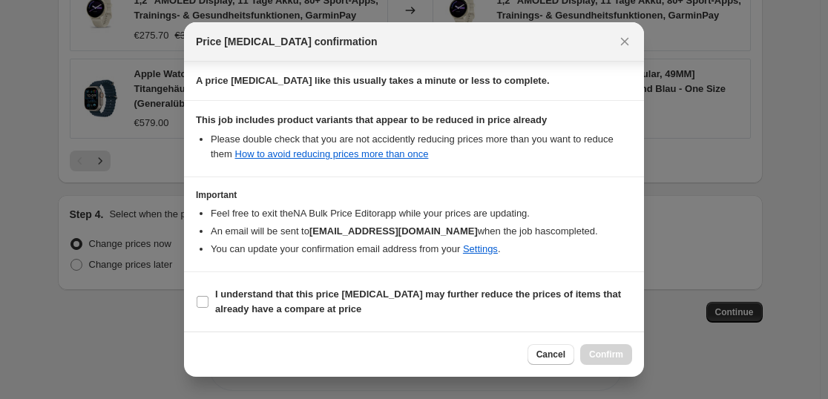 Image resolution: width=828 pixels, height=399 pixels. What do you see at coordinates (422, 214) in the screenshot?
I see `li: Feel free to exit the NA Bulk Price Editor app while your prices are updating.` at bounding box center [422, 214].